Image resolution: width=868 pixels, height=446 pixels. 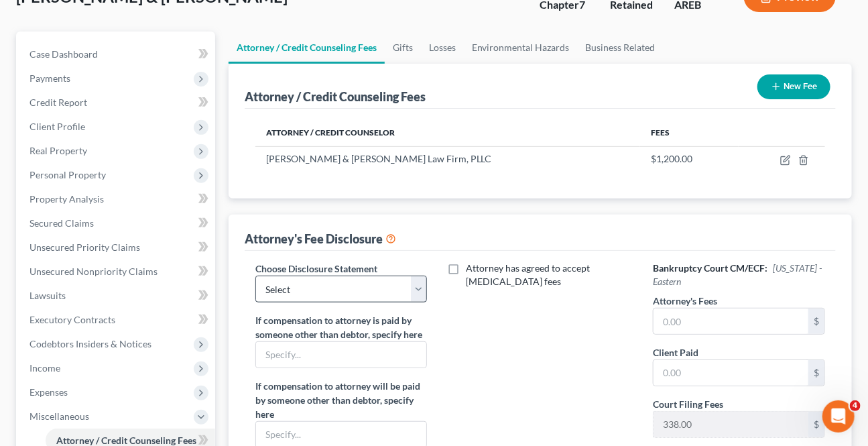 I want to click on label: Court Filing Fees, so click(x=687, y=404).